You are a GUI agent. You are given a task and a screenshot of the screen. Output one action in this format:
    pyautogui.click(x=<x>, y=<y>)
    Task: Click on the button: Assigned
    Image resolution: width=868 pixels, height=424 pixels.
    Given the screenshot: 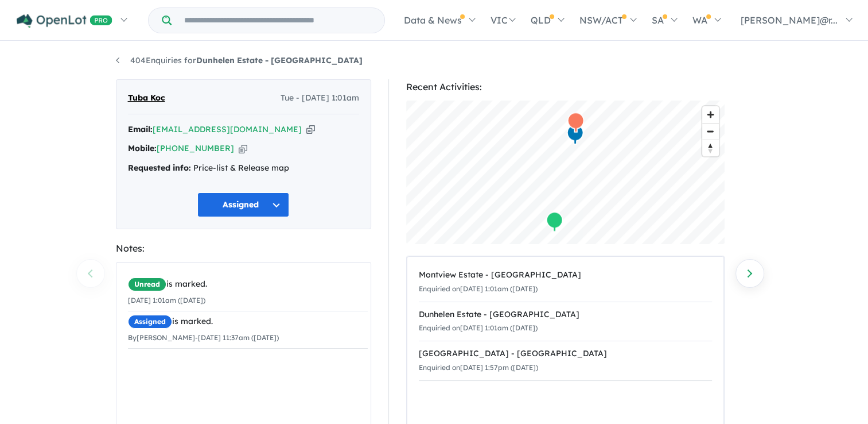 What is the action you would take?
    pyautogui.click(x=243, y=205)
    